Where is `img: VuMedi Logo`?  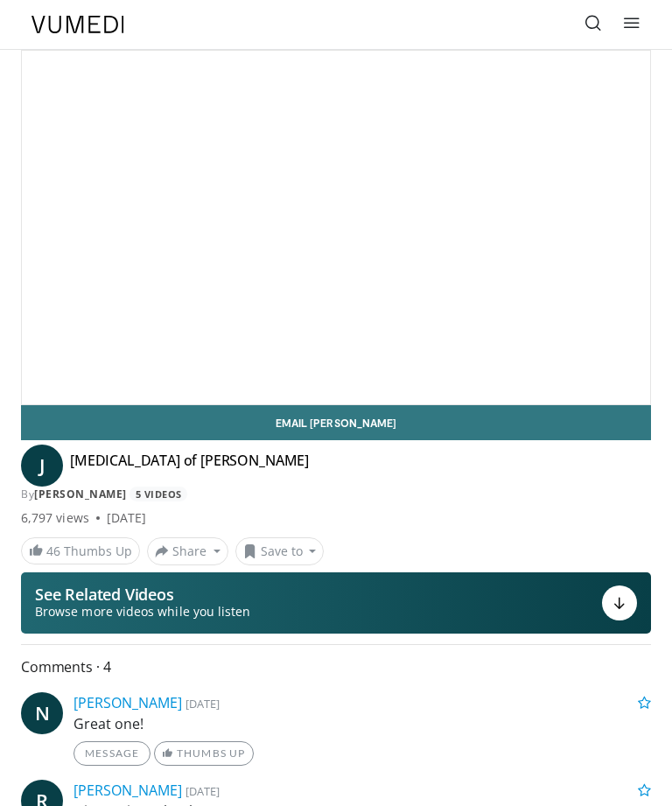
img: VuMedi Logo is located at coordinates (78, 25).